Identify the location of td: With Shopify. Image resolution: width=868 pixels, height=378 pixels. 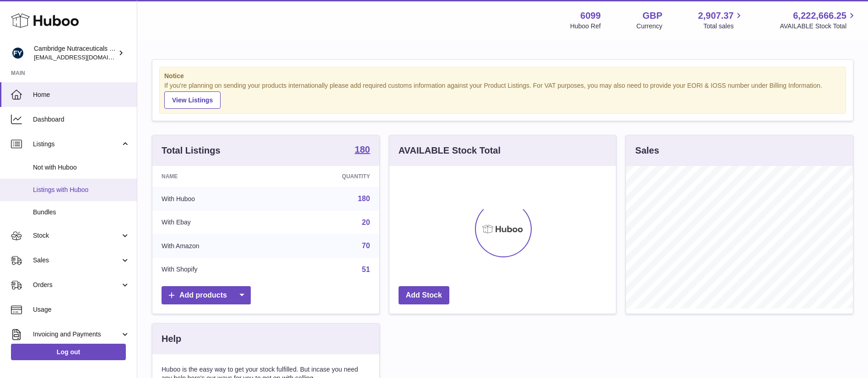
(214, 270).